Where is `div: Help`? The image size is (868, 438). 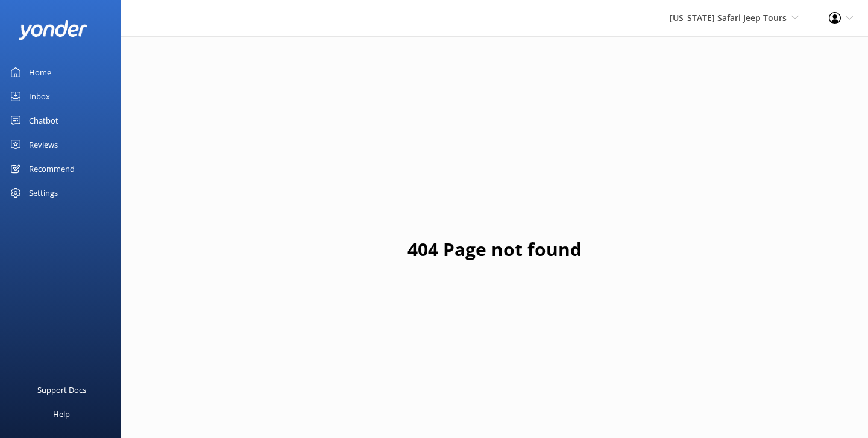
div: Help is located at coordinates (62, 414).